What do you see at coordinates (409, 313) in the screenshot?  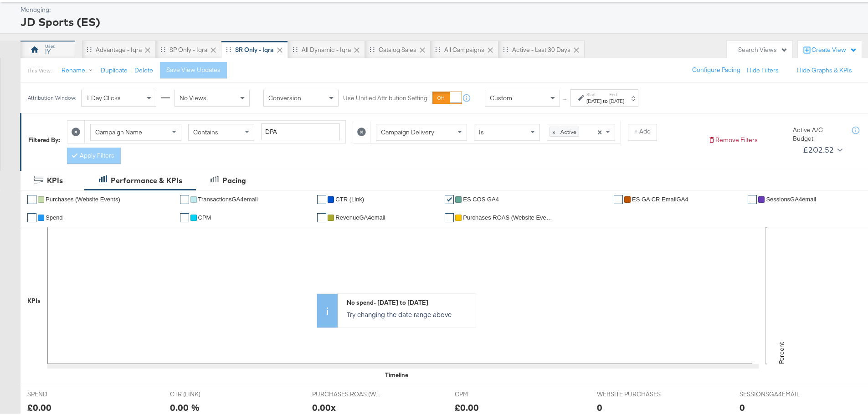 I see `p: Try changing the date range above` at bounding box center [409, 313].